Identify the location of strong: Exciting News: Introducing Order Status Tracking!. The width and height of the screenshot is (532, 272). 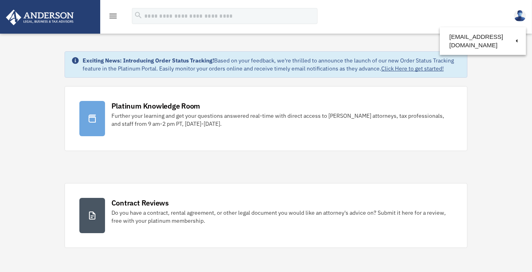
(148, 61).